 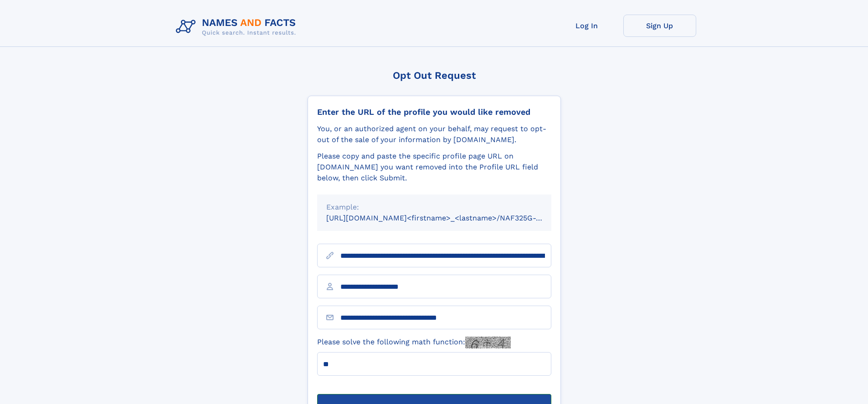 I want to click on a: Sign Up, so click(x=660, y=25).